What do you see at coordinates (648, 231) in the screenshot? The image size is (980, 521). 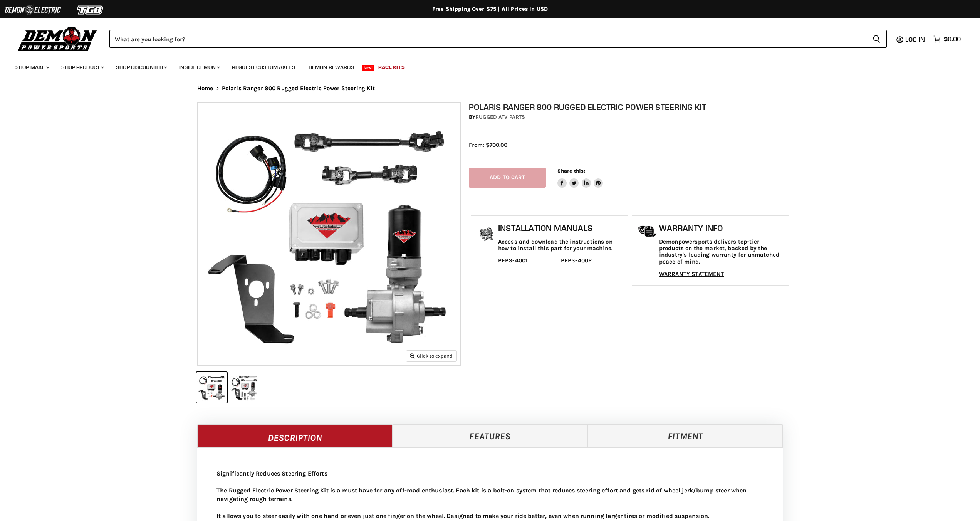 I see `img: warranty-icon.png` at bounding box center [648, 231].